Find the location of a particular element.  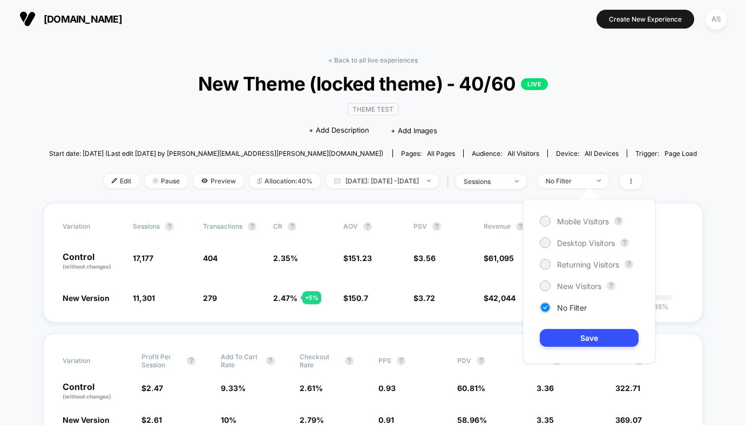

span: 3.35 is located at coordinates (545, 420).